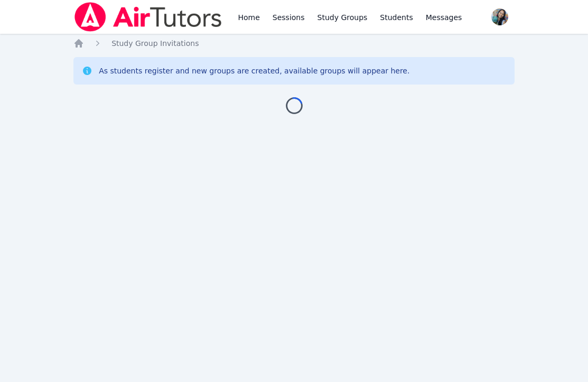  I want to click on span: Messages, so click(444, 18).